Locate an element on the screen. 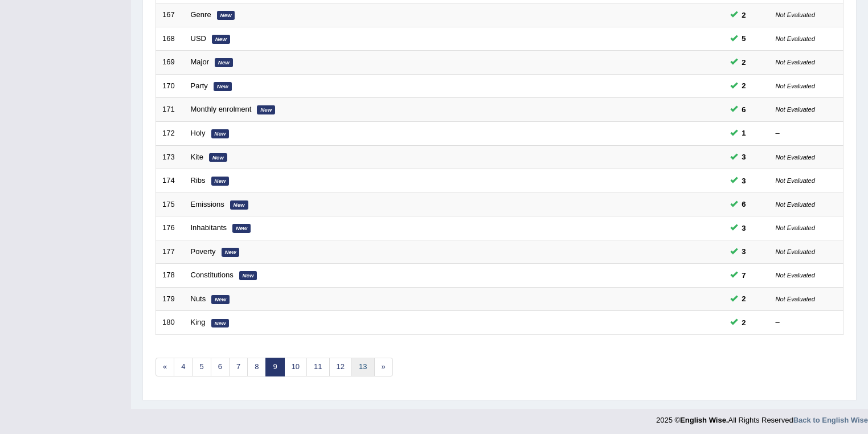  a: 5 is located at coordinates (201, 367).